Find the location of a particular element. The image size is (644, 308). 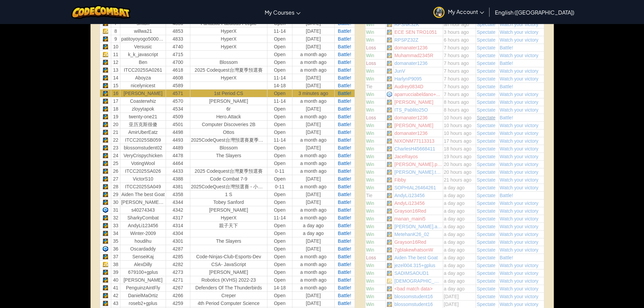

td: 3 hours ago is located at coordinates (459, 32).